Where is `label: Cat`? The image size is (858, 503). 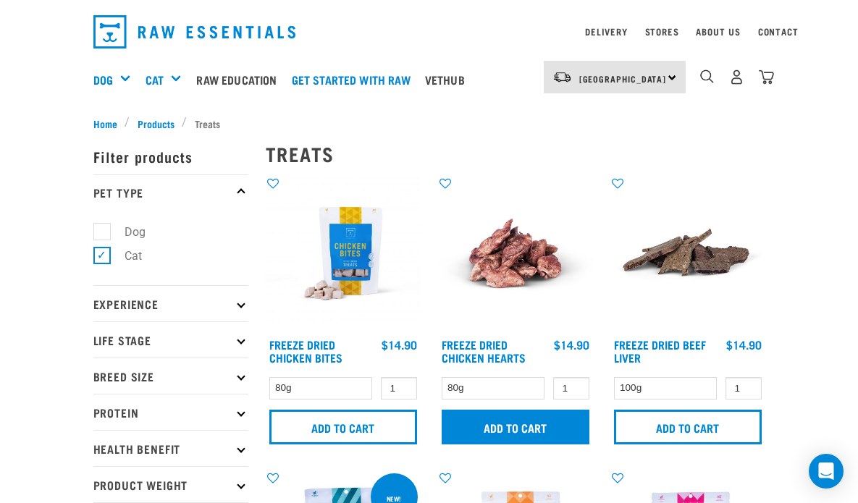 label: Cat is located at coordinates (124, 255).